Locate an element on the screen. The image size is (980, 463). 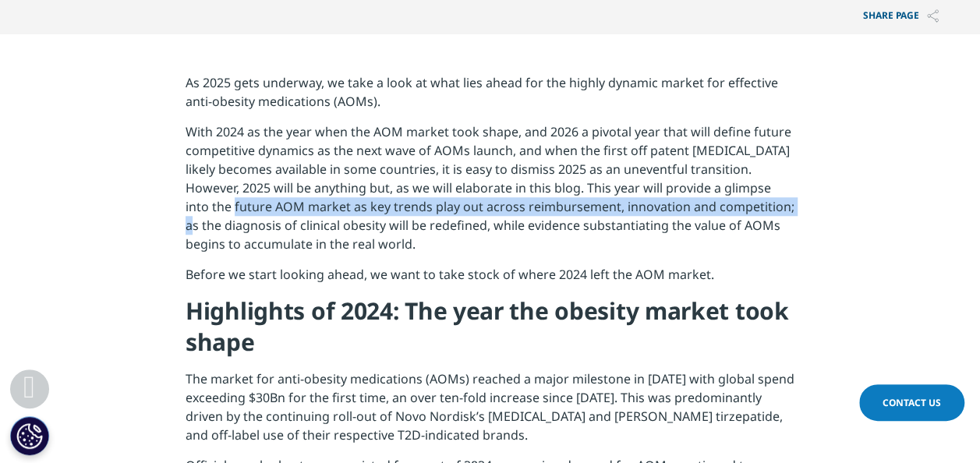
h4: Highlights of 2024: The year the obesity market took shape is located at coordinates (490, 332).